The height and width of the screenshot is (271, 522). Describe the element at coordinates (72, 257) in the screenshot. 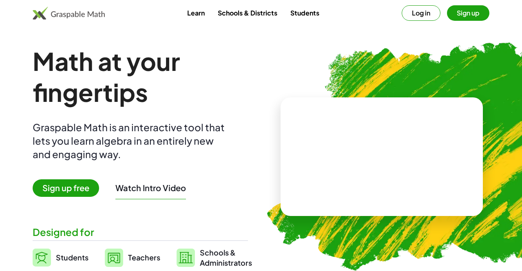

I see `span: Students` at that location.